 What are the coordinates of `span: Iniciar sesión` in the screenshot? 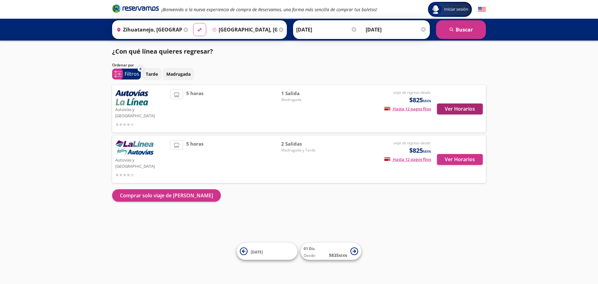 It's located at (456, 9).